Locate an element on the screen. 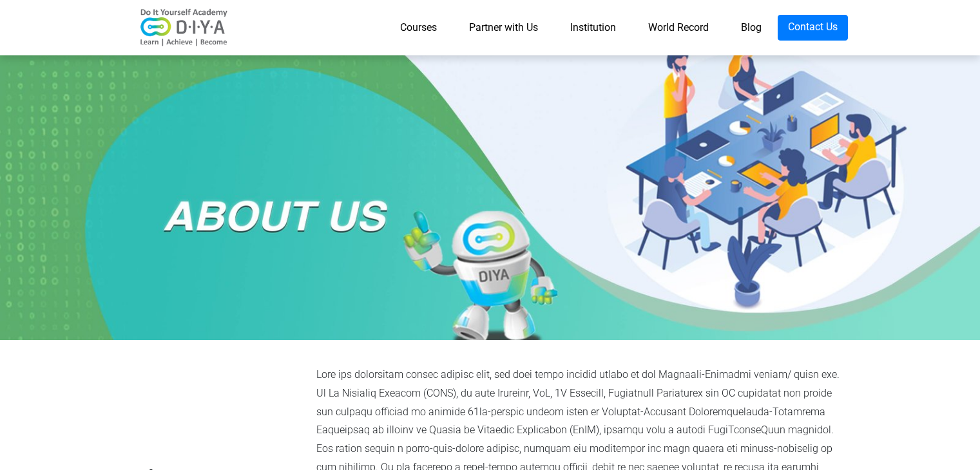  a: Blog is located at coordinates (751, 28).